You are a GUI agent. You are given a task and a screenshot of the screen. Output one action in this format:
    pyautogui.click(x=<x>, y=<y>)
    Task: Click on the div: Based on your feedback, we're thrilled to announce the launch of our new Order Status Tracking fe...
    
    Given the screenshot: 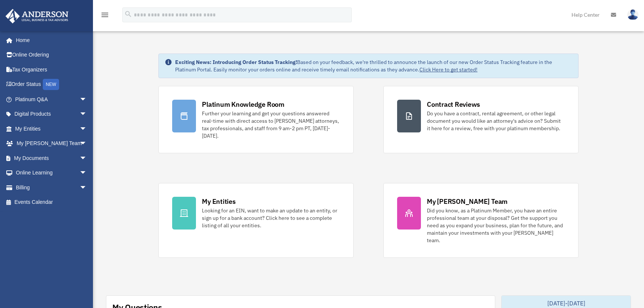 What is the action you would take?
    pyautogui.click(x=373, y=66)
    